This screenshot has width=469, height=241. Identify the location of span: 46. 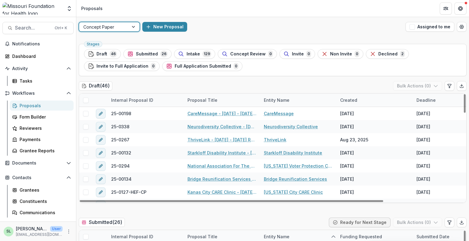
(113, 54).